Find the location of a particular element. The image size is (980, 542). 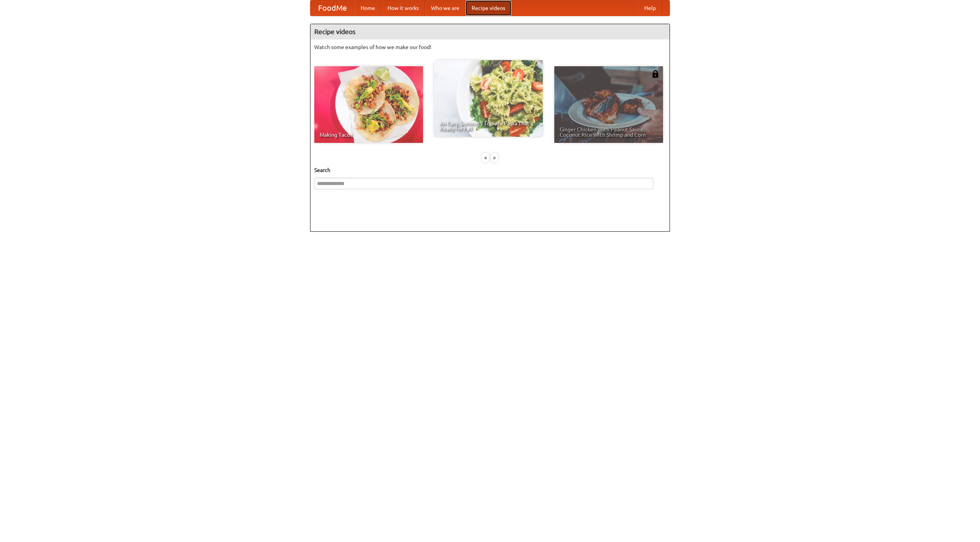

h5: Search is located at coordinates (490, 170).